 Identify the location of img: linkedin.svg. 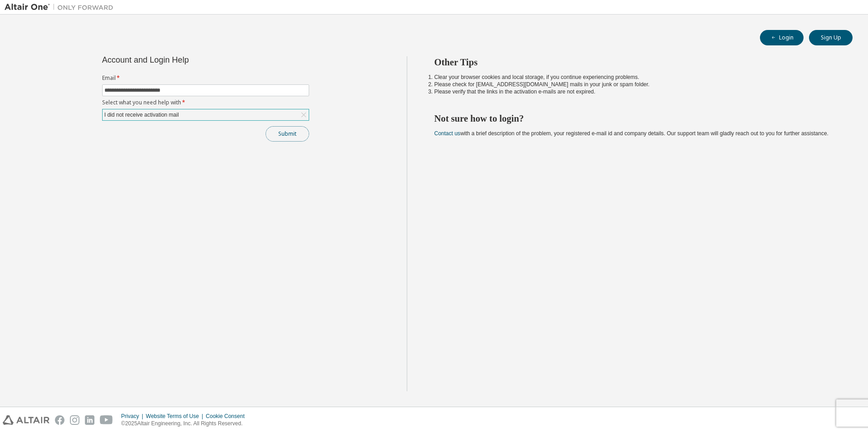
(89, 420).